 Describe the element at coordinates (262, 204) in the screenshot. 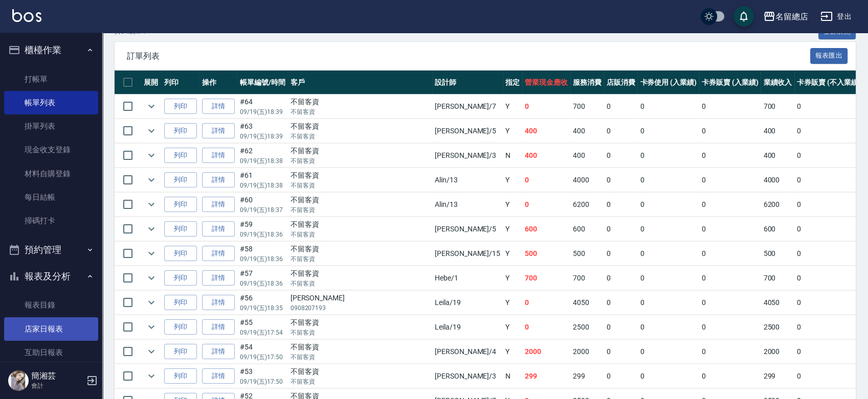

I see `td: #60` at that location.